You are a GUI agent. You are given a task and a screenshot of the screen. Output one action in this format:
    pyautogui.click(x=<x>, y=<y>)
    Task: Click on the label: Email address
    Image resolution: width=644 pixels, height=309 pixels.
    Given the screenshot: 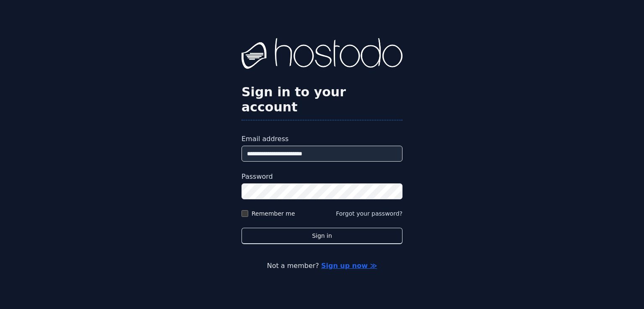 What is the action you would take?
    pyautogui.click(x=322, y=139)
    